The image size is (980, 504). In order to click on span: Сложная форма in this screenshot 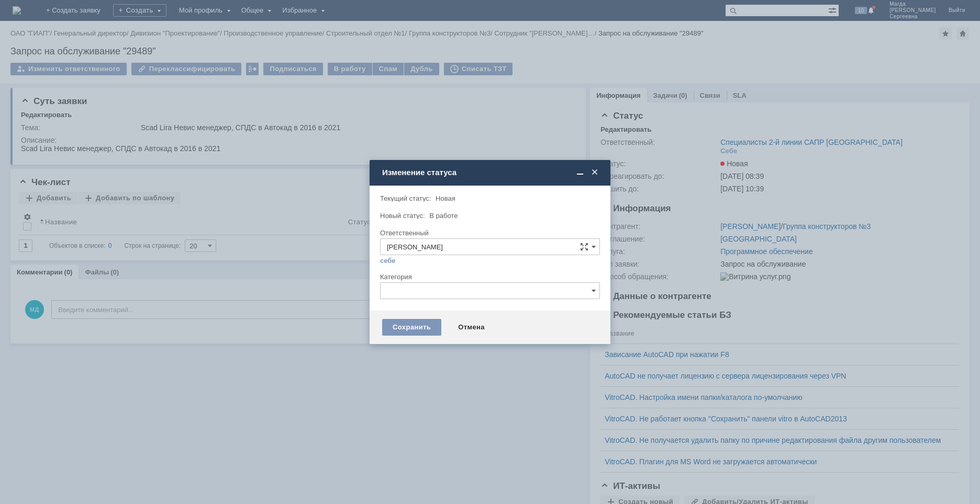, I will do `click(584, 247)`.